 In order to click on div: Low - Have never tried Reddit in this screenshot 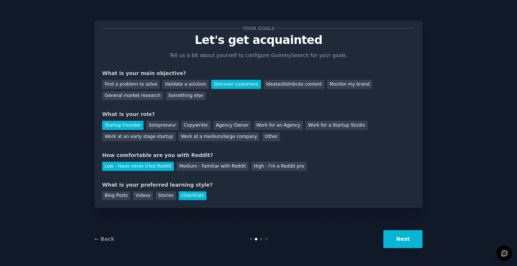, I will do `click(138, 166)`.